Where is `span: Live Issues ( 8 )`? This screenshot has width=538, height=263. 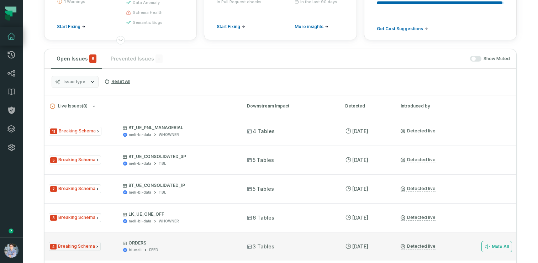 span: Live Issues ( 8 ) is located at coordinates (69, 106).